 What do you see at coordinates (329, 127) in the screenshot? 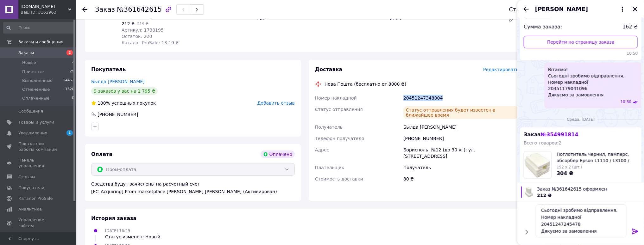
I see `span: Получатель` at bounding box center [329, 127].